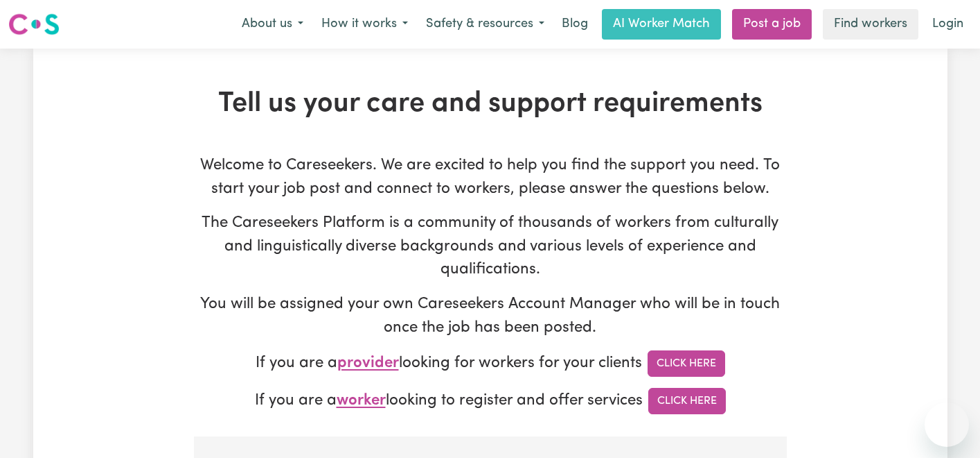 The height and width of the screenshot is (458, 980). I want to click on button: About us, so click(272, 24).